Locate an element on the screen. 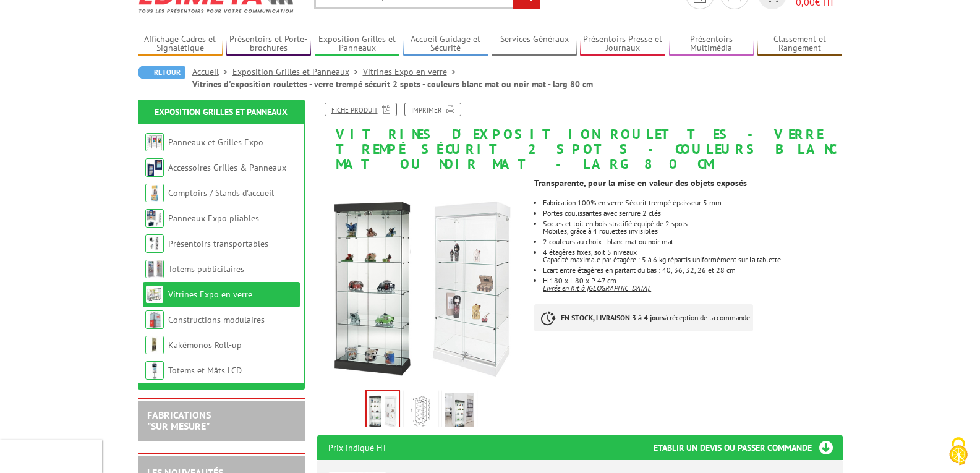 The image size is (980, 473). p: Ecart entre étagères en partant du bas : 40, 36, 32, 26 et 28 cm is located at coordinates (692, 270).